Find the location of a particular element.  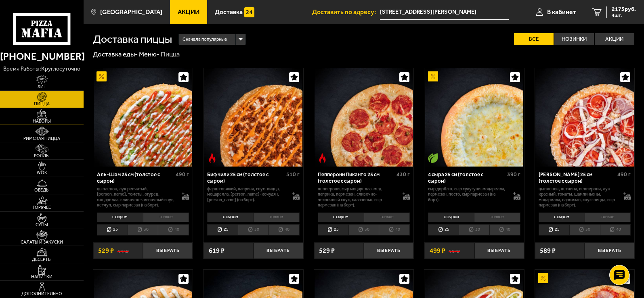

div: 4 сыра 25 см (толстое с сыром) is located at coordinates (467, 178).